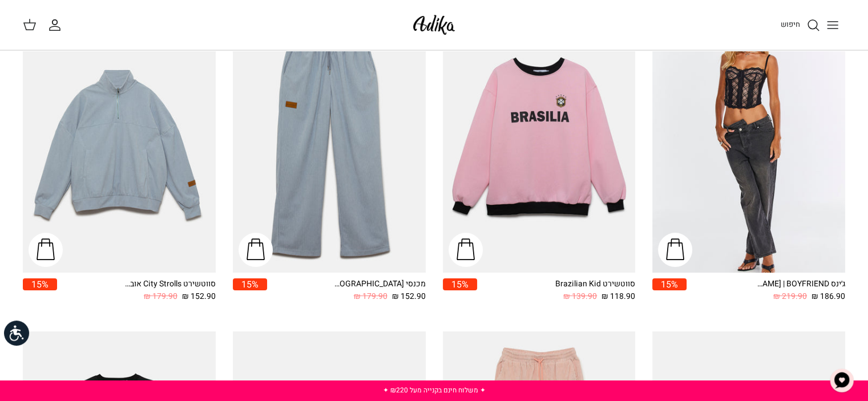  Describe the element at coordinates (790, 24) in the screenshot. I see `span: חיפוש` at that location.